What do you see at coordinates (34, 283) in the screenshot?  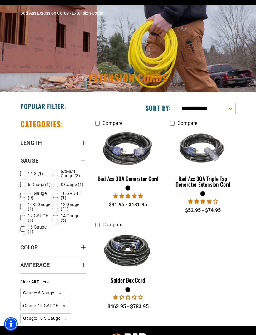 I see `span: Clear All Filters` at bounding box center [34, 283].